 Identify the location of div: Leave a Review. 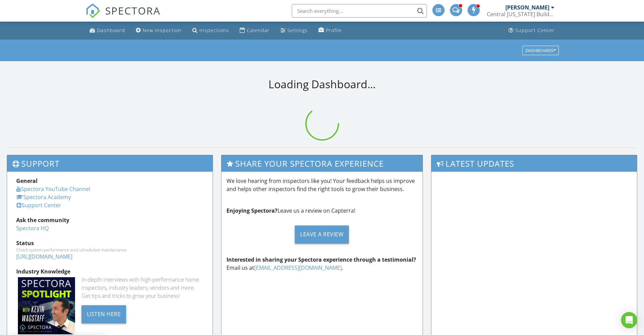
(322, 234).